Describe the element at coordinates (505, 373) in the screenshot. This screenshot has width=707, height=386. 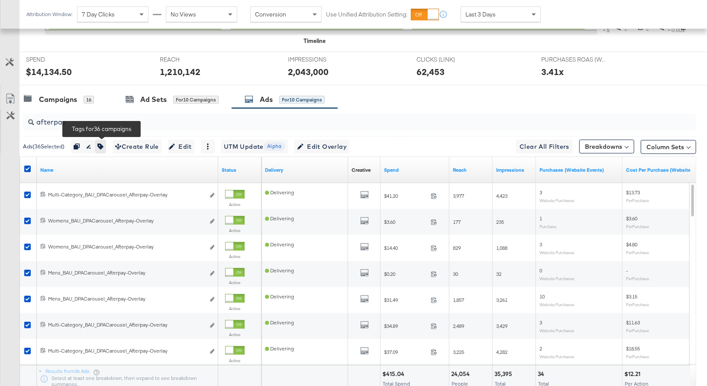
I see `div: 35,395` at that location.